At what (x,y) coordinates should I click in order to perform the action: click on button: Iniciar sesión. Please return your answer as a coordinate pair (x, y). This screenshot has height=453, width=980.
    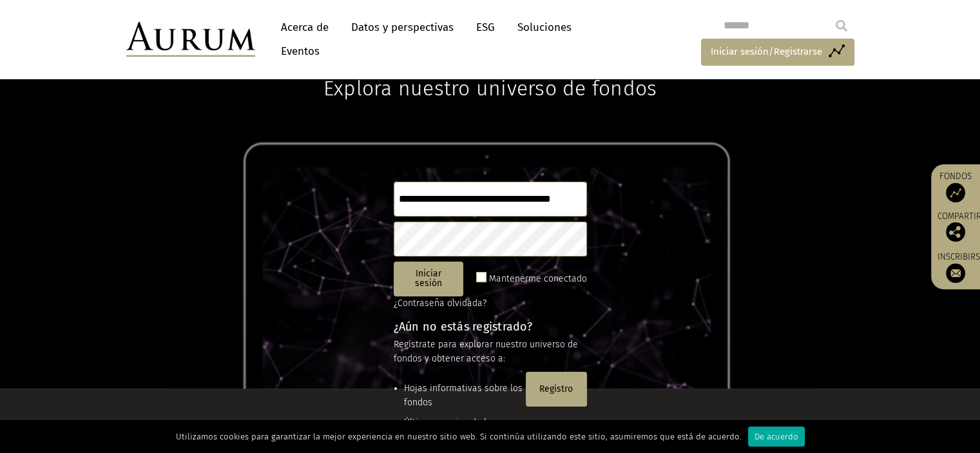
    Looking at the image, I should click on (428, 279).